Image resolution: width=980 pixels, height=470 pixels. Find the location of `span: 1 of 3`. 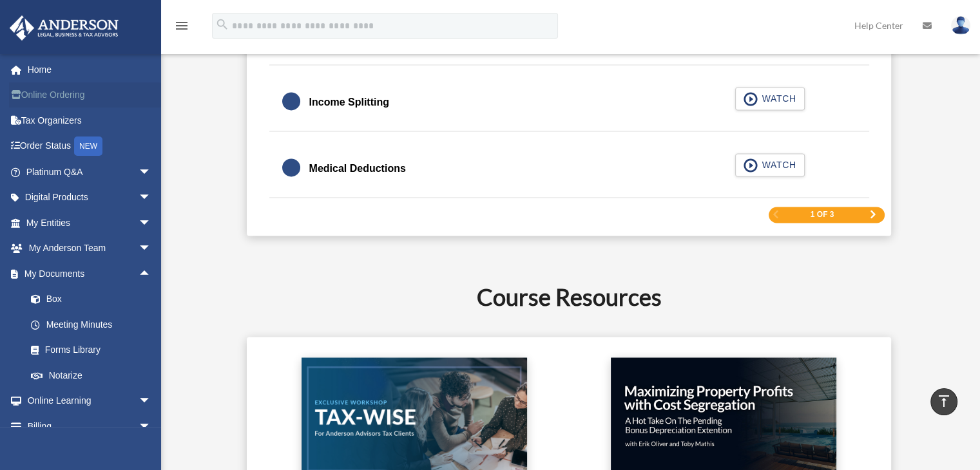

span: 1 of 3 is located at coordinates (822, 215).